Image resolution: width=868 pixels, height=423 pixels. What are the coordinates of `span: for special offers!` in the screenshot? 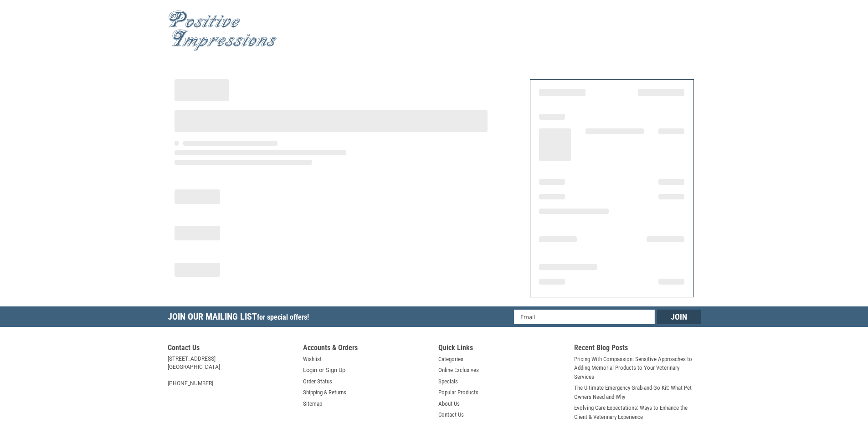 It's located at (283, 317).